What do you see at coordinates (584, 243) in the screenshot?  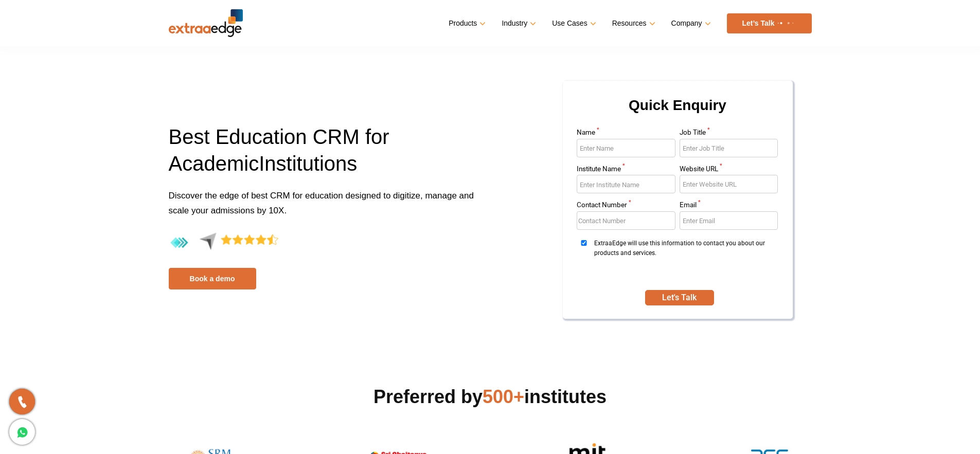 I see `input: ExtraaEdge will use this information to contact you about our products and services.` at bounding box center [584, 243].